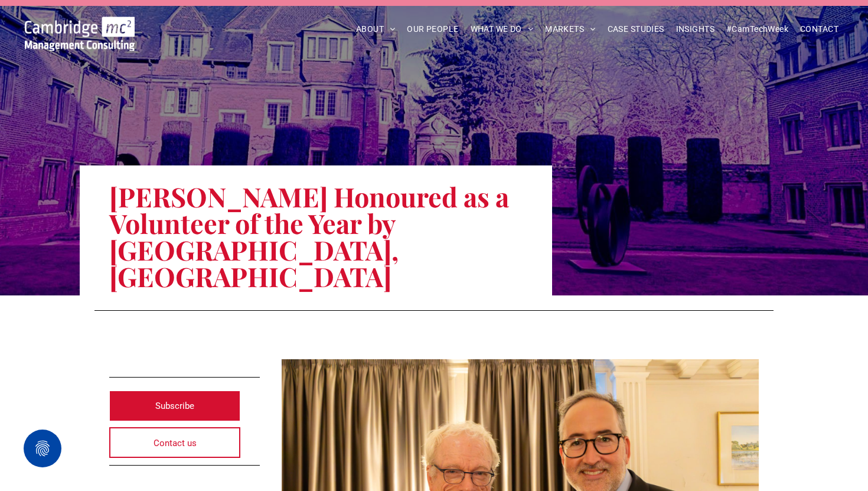 The width and height of the screenshot is (868, 491). Describe the element at coordinates (80, 34) in the screenshot. I see `img: Cambridge MC Logo` at that location.